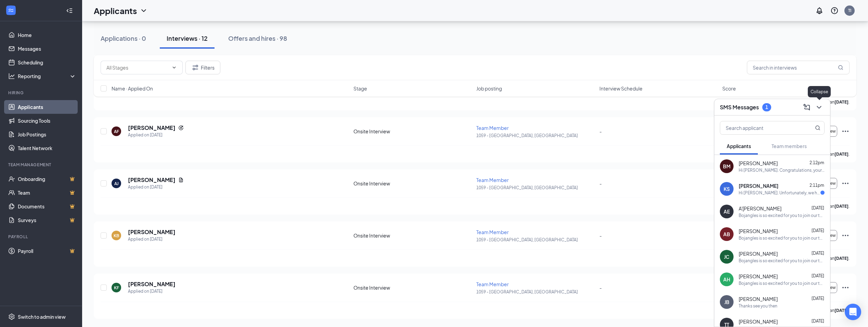  What do you see at coordinates (42, 316) in the screenshot?
I see `div: Switch to admin view` at bounding box center [42, 316].